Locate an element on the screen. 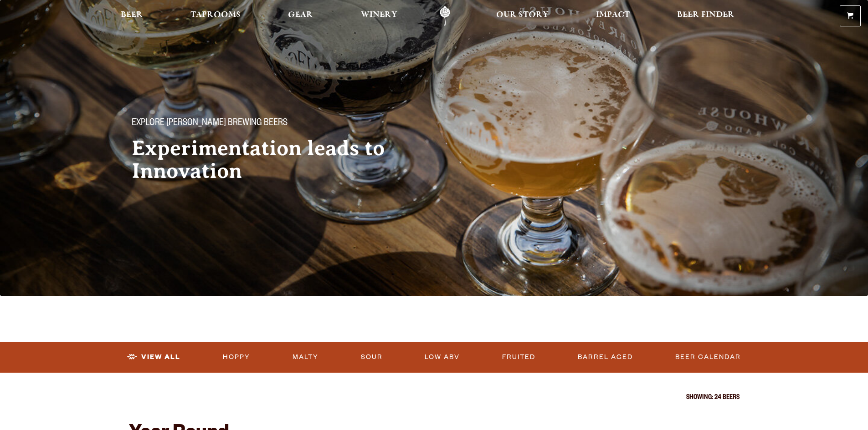  span: Taprooms is located at coordinates (216, 15).